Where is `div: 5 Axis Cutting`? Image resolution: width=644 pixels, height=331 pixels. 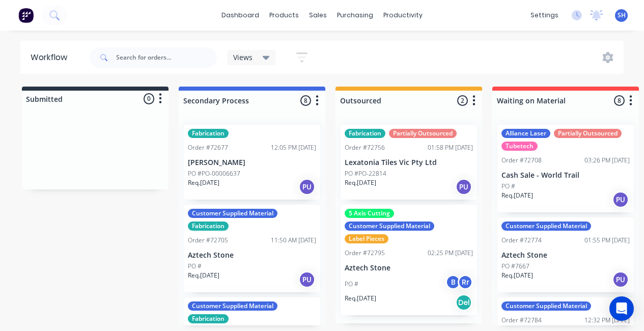
div: 5 Axis Cutting is located at coordinates (369, 213).